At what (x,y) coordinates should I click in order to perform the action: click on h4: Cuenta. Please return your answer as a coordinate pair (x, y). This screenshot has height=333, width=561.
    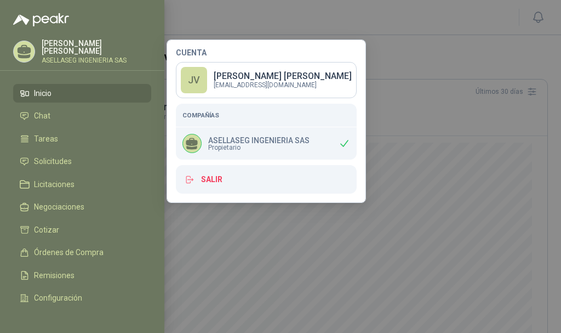
    Looking at the image, I should click on (266, 53).